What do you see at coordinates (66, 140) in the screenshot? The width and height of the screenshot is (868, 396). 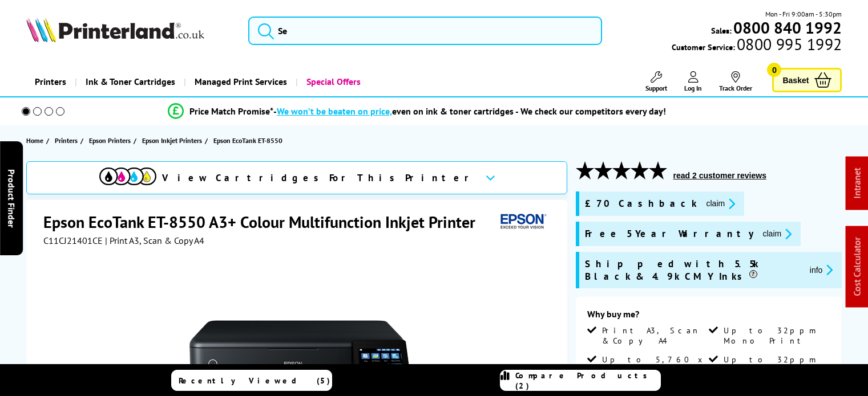 I see `span: Printers` at bounding box center [66, 140].